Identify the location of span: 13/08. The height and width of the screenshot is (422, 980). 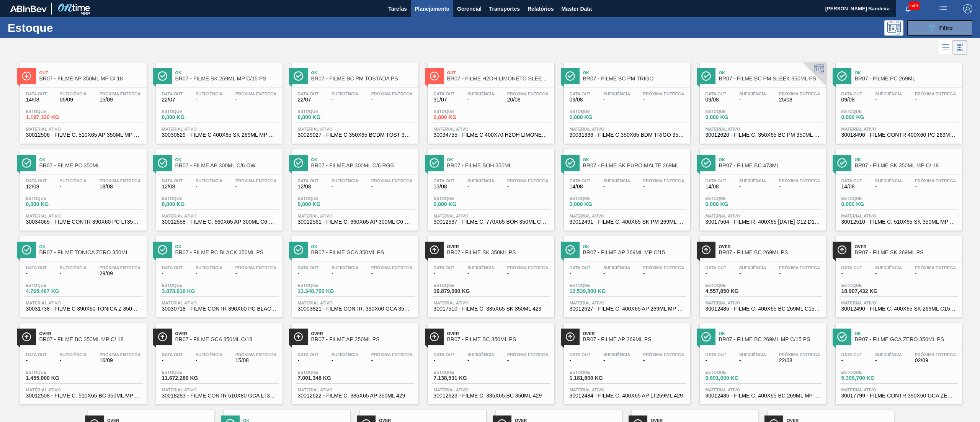
(444, 187).